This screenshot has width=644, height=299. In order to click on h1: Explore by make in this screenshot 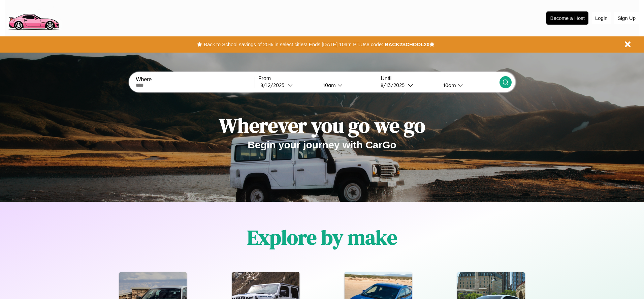, I will do `click(322, 237)`.